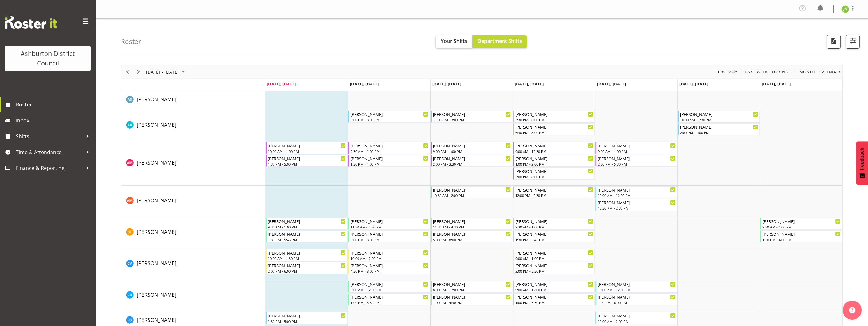  What do you see at coordinates (636, 321) in the screenshot?
I see `div: 10:00 AM - 2:00 PM` at bounding box center [636, 321].